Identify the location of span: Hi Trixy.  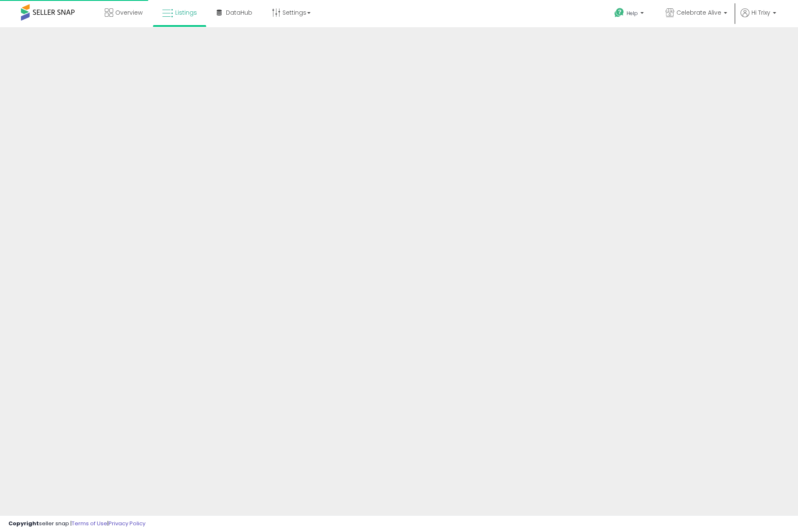
(761, 13).